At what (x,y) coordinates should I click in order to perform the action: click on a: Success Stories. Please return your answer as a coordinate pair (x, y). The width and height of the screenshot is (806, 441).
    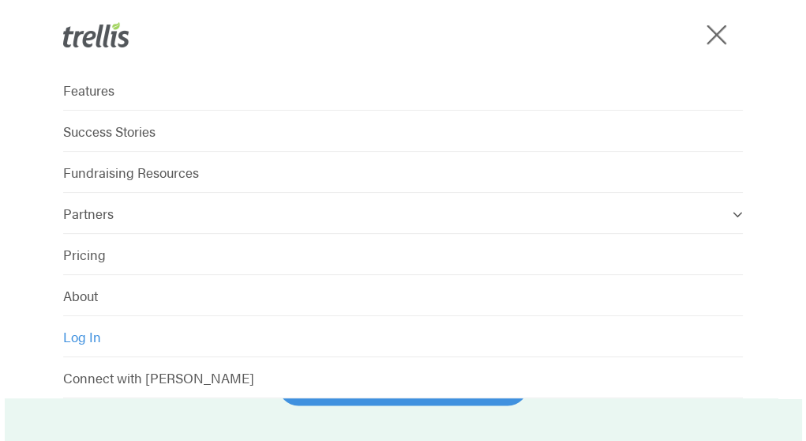
    Looking at the image, I should click on (403, 131).